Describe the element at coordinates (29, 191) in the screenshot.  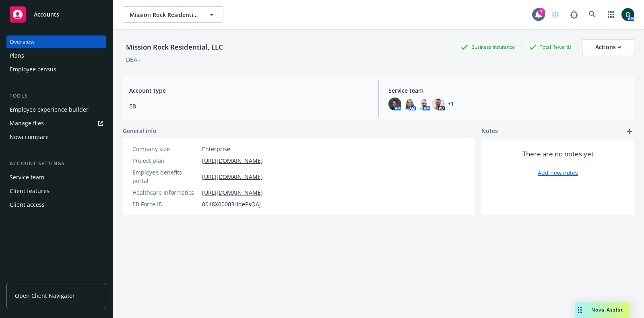
I see `div: Client features` at that location.